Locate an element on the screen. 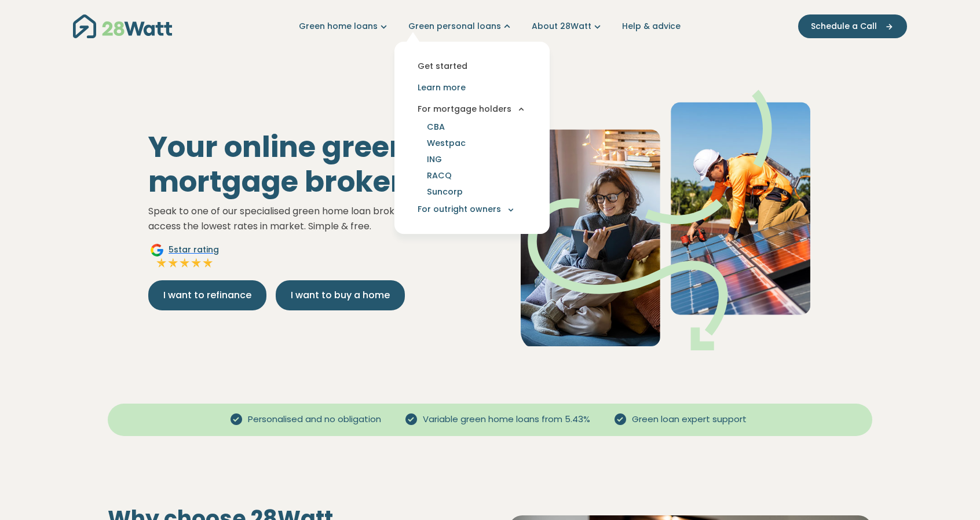 The width and height of the screenshot is (980, 520). a: CBA is located at coordinates (436, 127).